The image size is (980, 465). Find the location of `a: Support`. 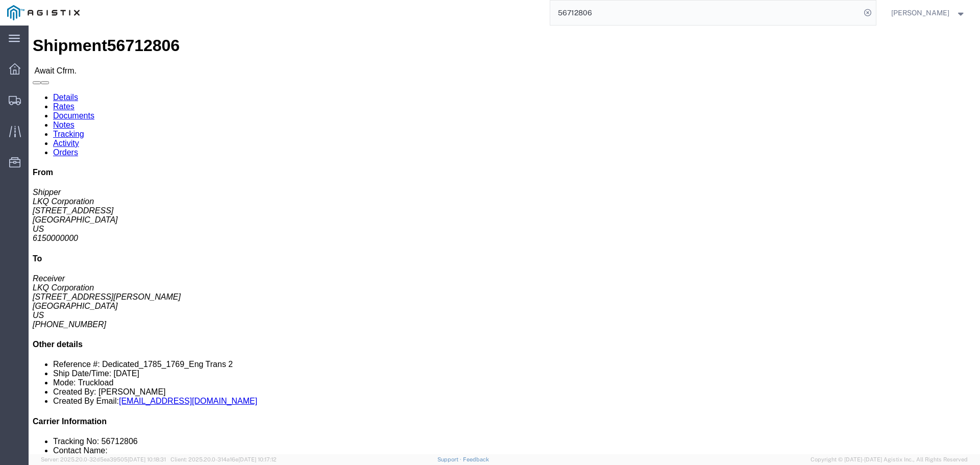

a: Support is located at coordinates (450, 460).